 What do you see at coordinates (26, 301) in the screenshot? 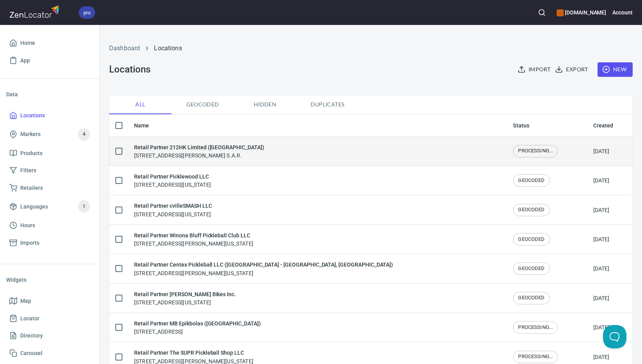
I see `span: Map` at bounding box center [26, 301].